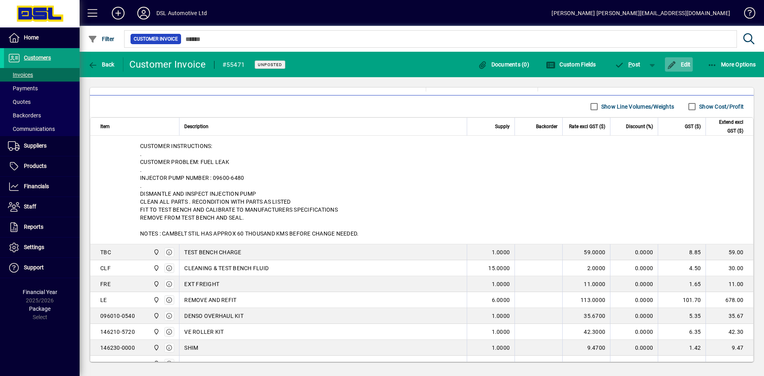  I want to click on div: 35.6700, so click(586, 316).